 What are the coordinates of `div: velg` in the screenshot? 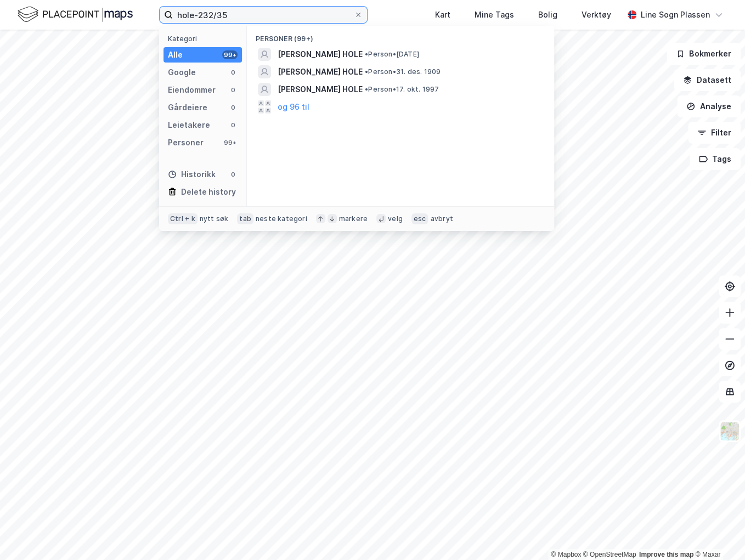 It's located at (396, 219).